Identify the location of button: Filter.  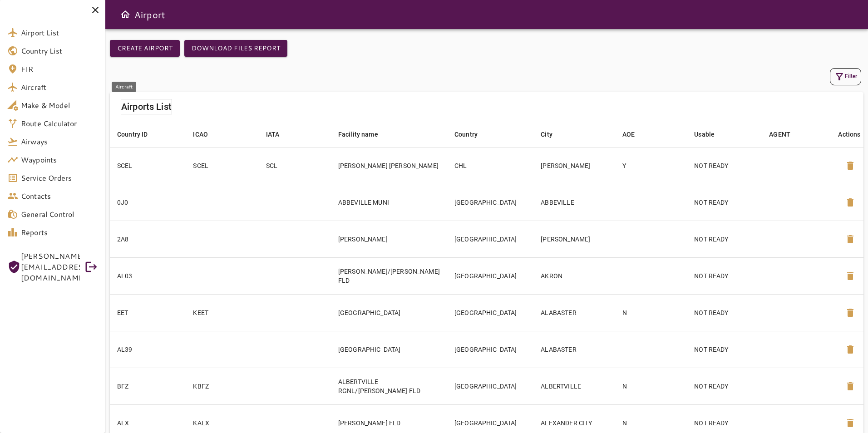
(845, 76).